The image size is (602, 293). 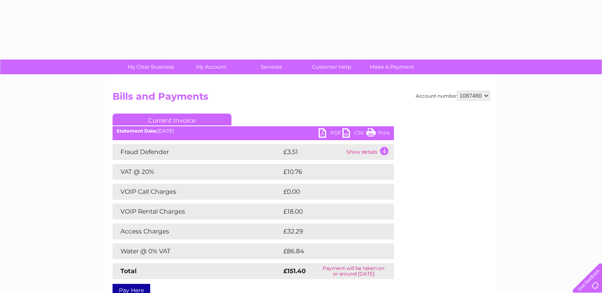 I want to click on td: VOIP Rental Charges, so click(x=197, y=211).